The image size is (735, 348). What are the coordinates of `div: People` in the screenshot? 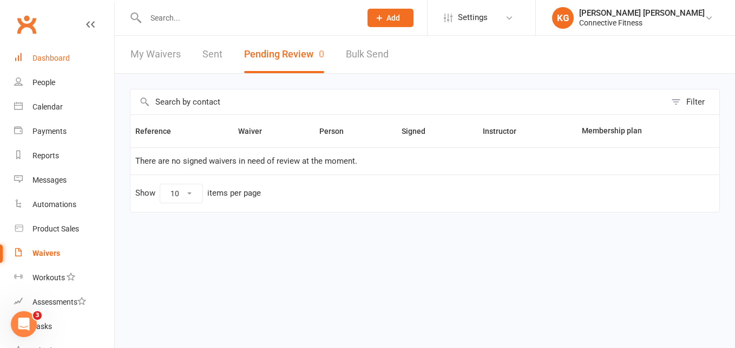 It's located at (44, 82).